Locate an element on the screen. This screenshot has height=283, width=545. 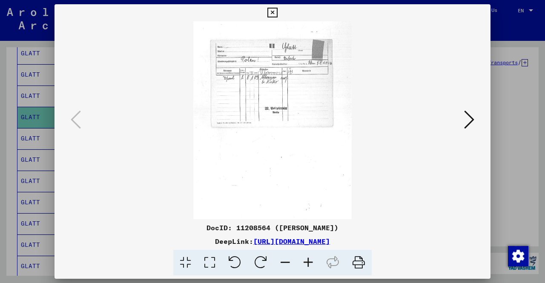
img: Change consent is located at coordinates (518, 256).